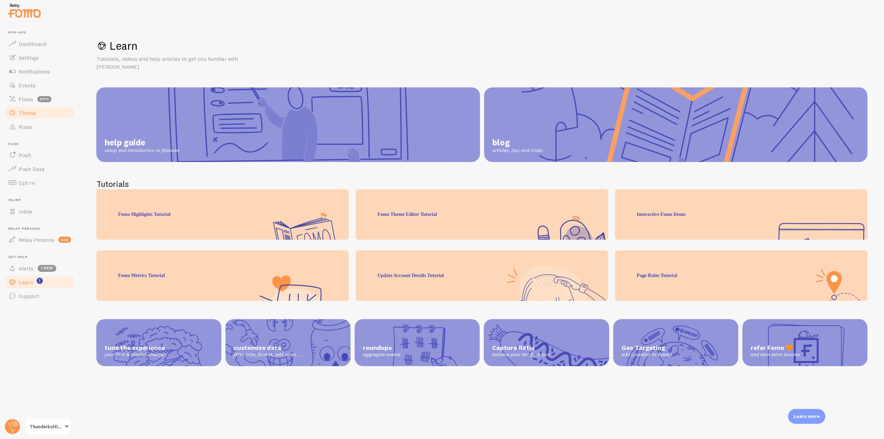 The width and height of the screenshot is (884, 439). I want to click on div: Interactive Fomo Demo, so click(741, 214).